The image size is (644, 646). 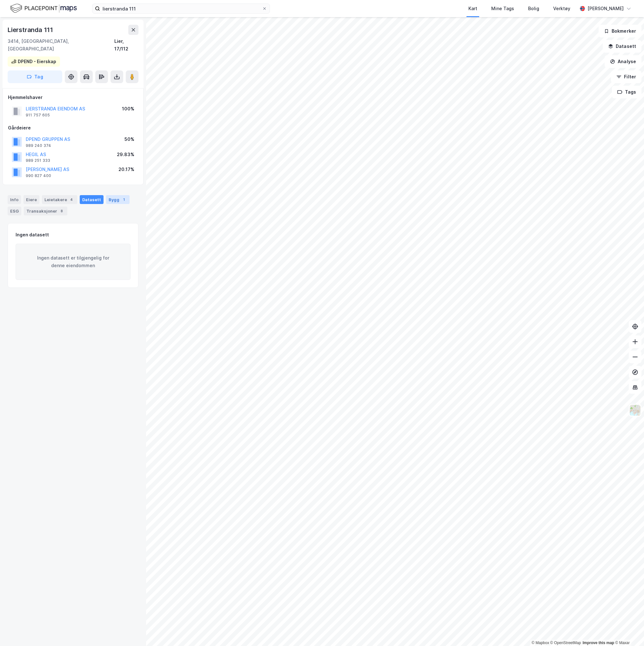 What do you see at coordinates (31, 30) in the screenshot?
I see `div: Lierstranda 111` at bounding box center [31, 30].